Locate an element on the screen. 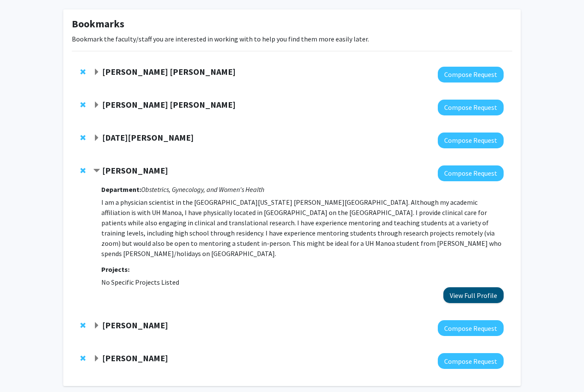 This screenshot has height=392, width=584. button: Compose Request to Lucia Seale is located at coordinates (471, 140).